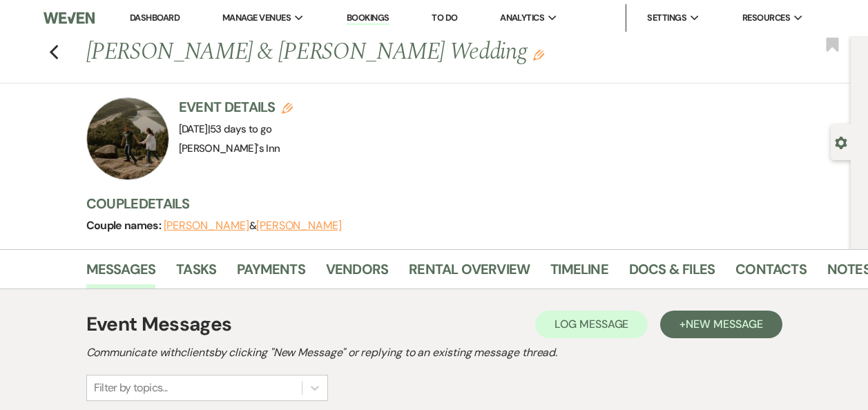  Describe the element at coordinates (270, 274) in the screenshot. I see `a: Payments` at that location.